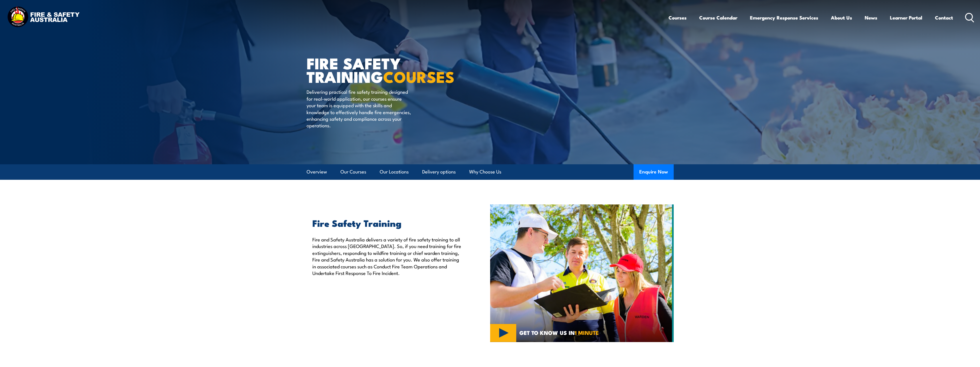 This screenshot has height=367, width=980. I want to click on p: Delivering practical fire safety training designed for real-world application, our courses ensure..., so click(358, 108).